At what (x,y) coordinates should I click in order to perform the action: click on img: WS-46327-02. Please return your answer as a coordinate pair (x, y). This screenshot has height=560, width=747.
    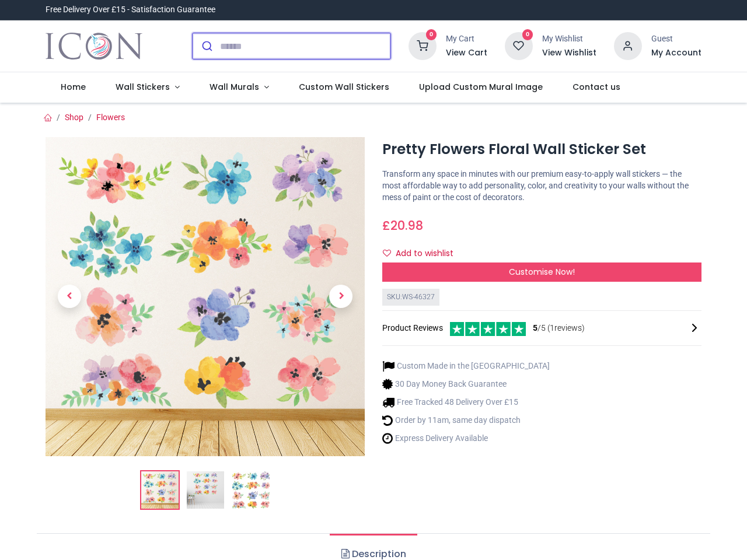
    Looking at the image, I should click on (206, 490).